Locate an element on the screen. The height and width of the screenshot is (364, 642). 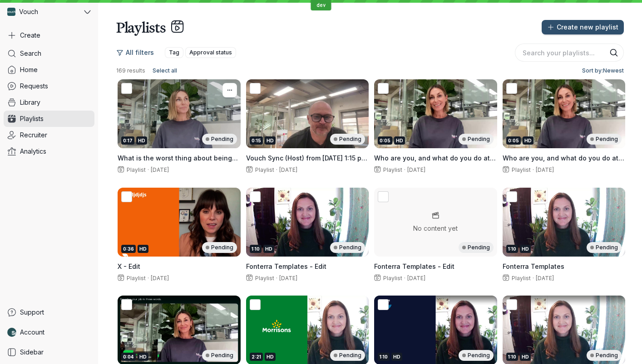
span: Create is located at coordinates (30, 36).